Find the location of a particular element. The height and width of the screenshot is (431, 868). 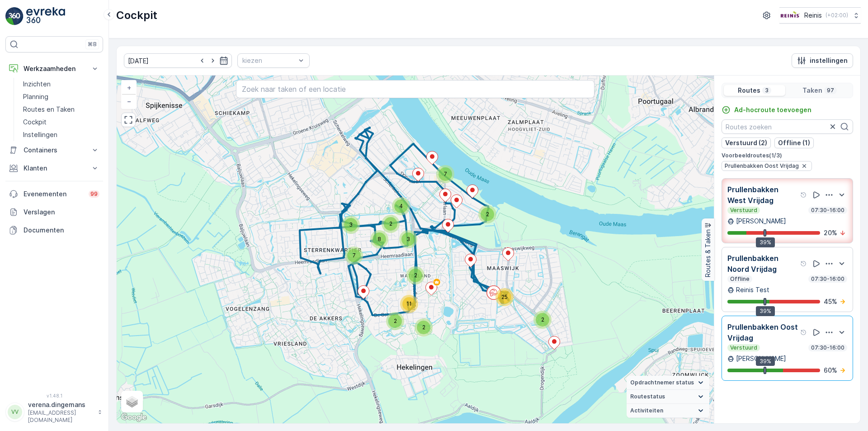

p: 99 is located at coordinates (94, 194).